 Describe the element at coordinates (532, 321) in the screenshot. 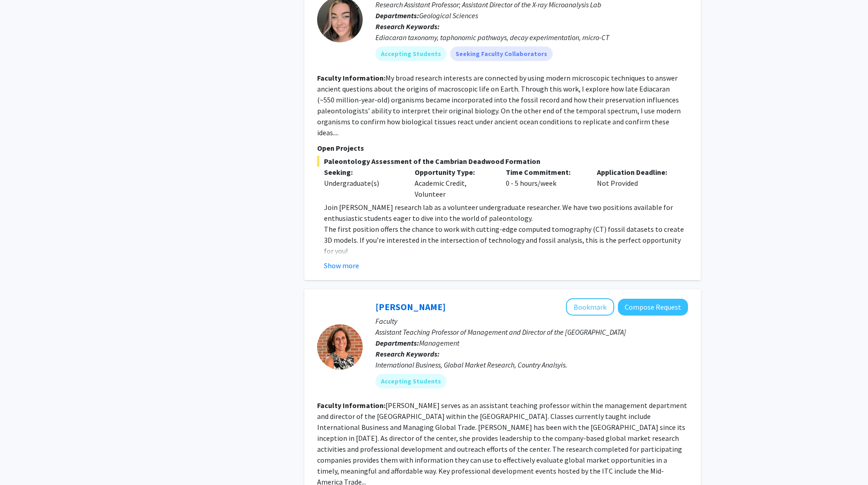

I see `p: Faculty` at that location.